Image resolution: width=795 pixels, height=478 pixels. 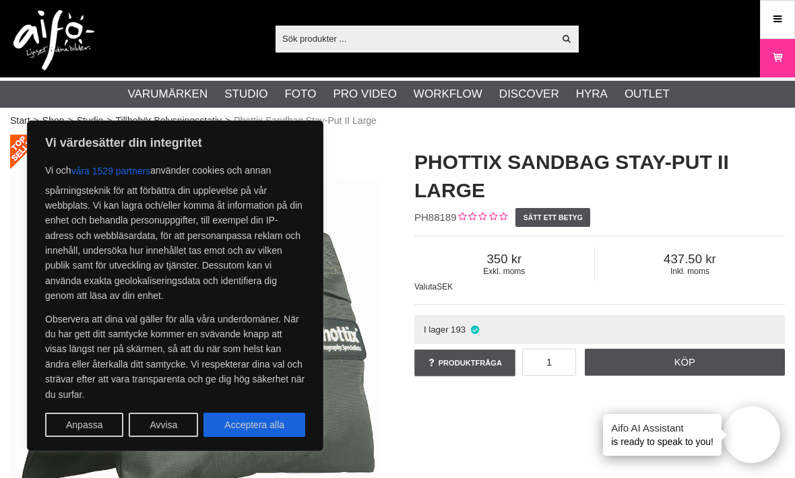 What do you see at coordinates (84, 425) in the screenshot?
I see `button: Anpassa` at bounding box center [84, 425].